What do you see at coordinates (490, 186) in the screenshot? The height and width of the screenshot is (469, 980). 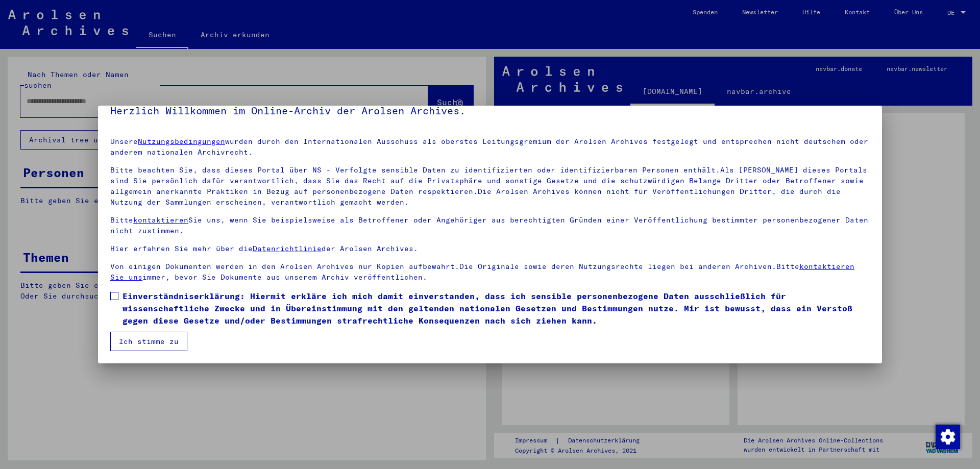 I see `p: Bitte beachten Sie, dass dieses Portal über NS - Verfolgte sensible Daten zu identifizierten oder...` at bounding box center [490, 186].